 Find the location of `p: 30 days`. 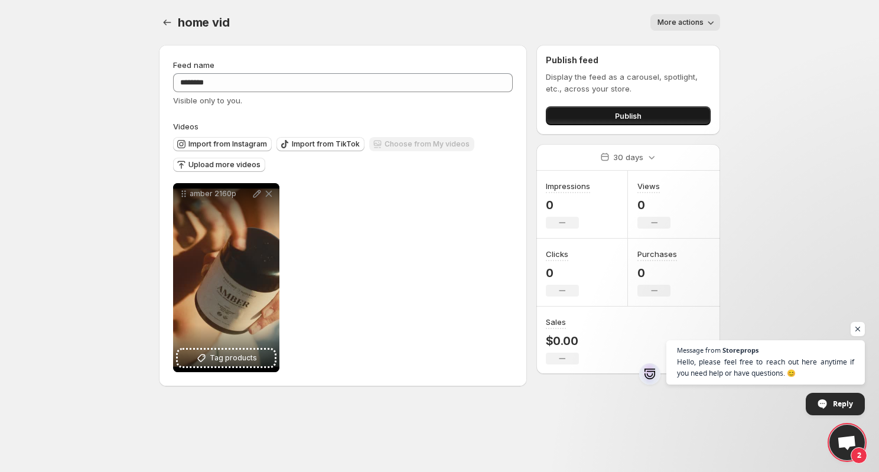

p: 30 days is located at coordinates (628, 157).